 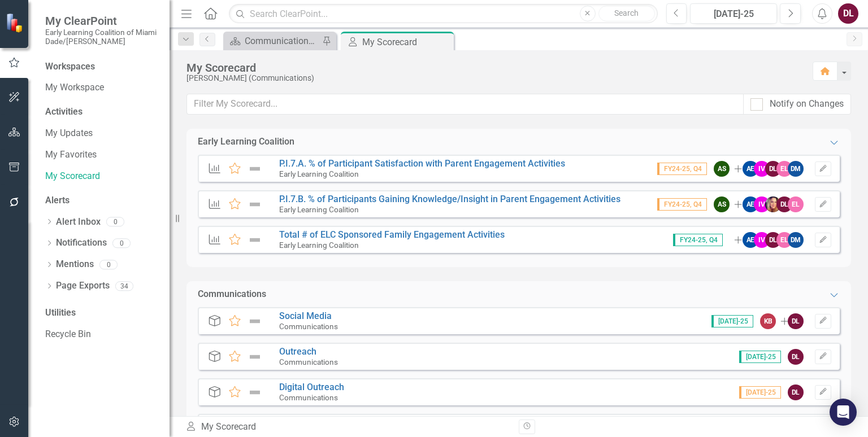 I want to click on a: Page Exports, so click(x=83, y=286).